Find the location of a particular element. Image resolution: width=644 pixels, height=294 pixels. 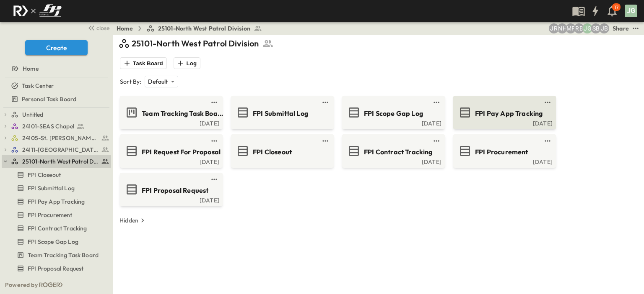

div: 25101-North West Patrol Divisiontest is located at coordinates (56, 161).